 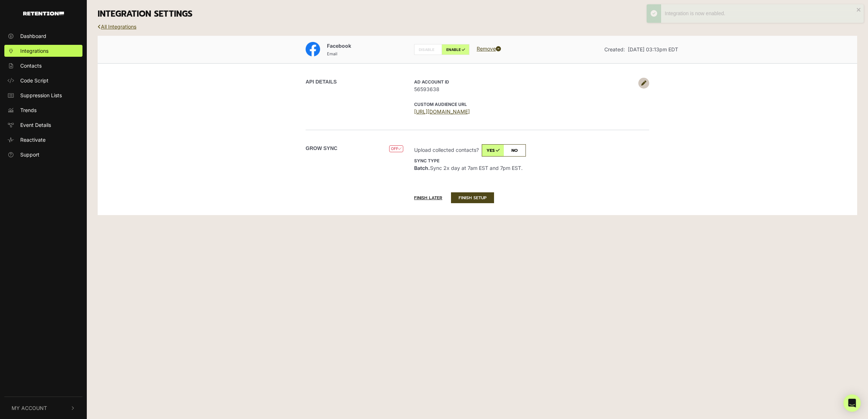 I want to click on a: Code Script, so click(x=43, y=81).